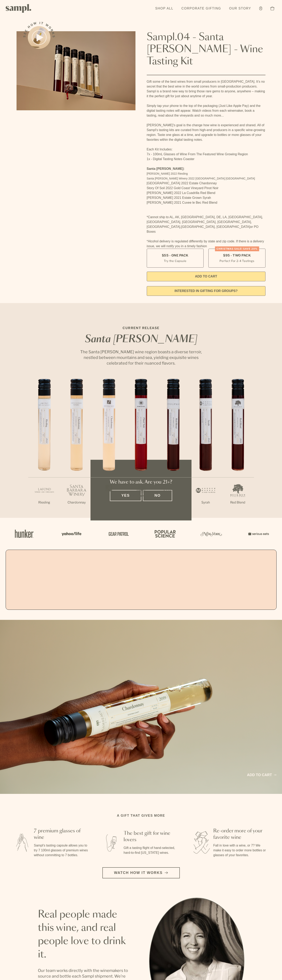  I want to click on small: Try the Capsule, so click(175, 260).